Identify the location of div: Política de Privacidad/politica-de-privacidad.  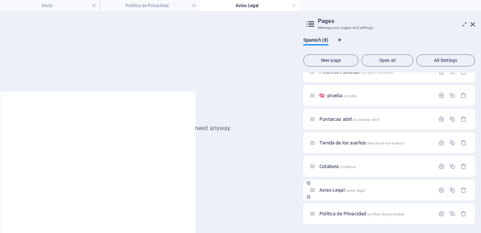
(376, 214).